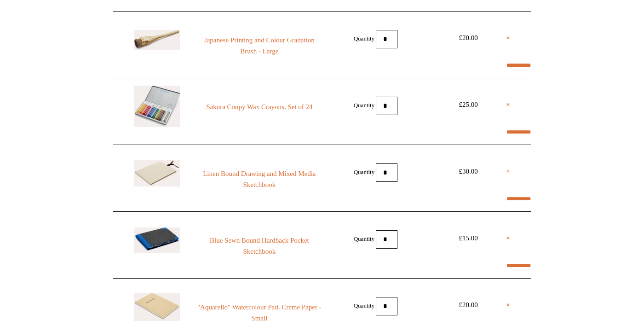 The image size is (644, 326). Describe the element at coordinates (157, 307) in the screenshot. I see `img: "Aquarello" Watercolour Pad, Creme Paper - Small` at that location.